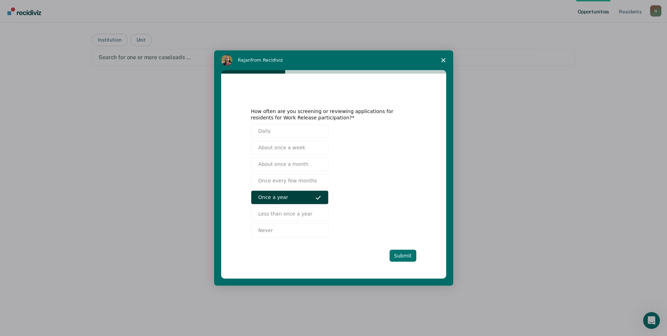 The image size is (667, 336). What do you see at coordinates (290, 230) in the screenshot?
I see `button: Never` at bounding box center [290, 230].